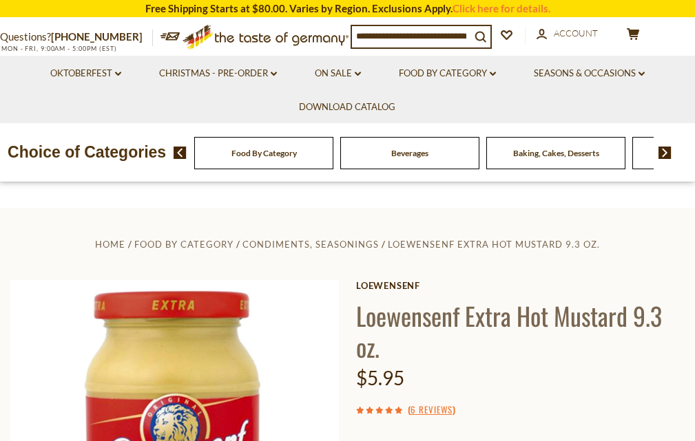 This screenshot has width=695, height=441. What do you see at coordinates (494, 244) in the screenshot?
I see `a: Loewensenf Extra Hot Mustard 9.3 oz.` at bounding box center [494, 244].